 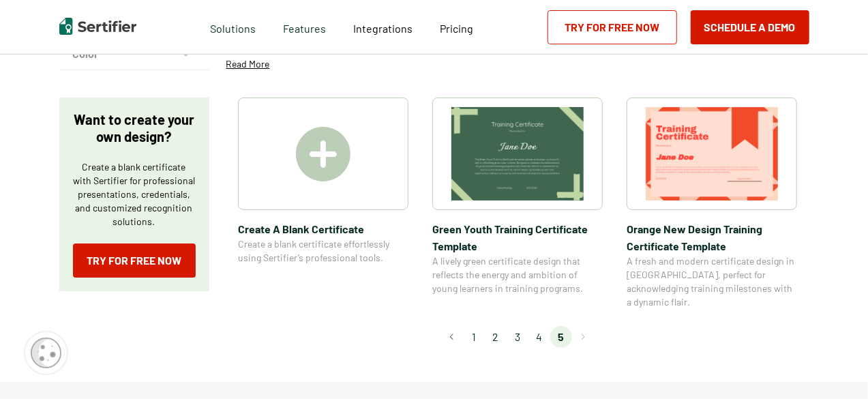 I want to click on button: Go to next page, so click(x=583, y=337).